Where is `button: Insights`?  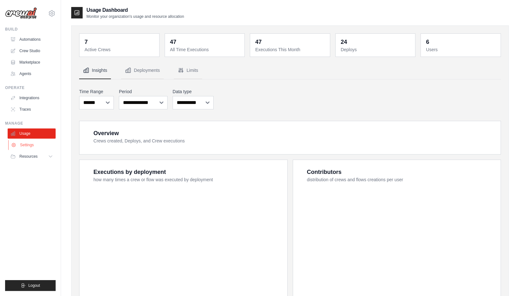 button: Insights is located at coordinates (95, 71).